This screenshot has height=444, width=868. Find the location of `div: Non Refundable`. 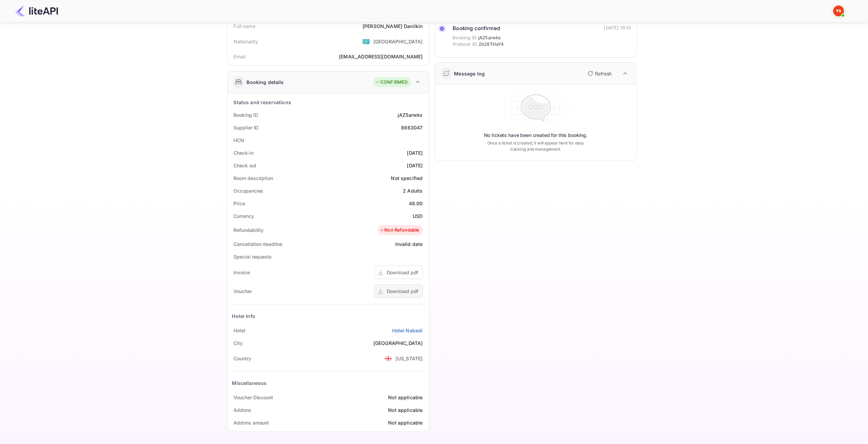

div: Non Refundable is located at coordinates (399, 230).